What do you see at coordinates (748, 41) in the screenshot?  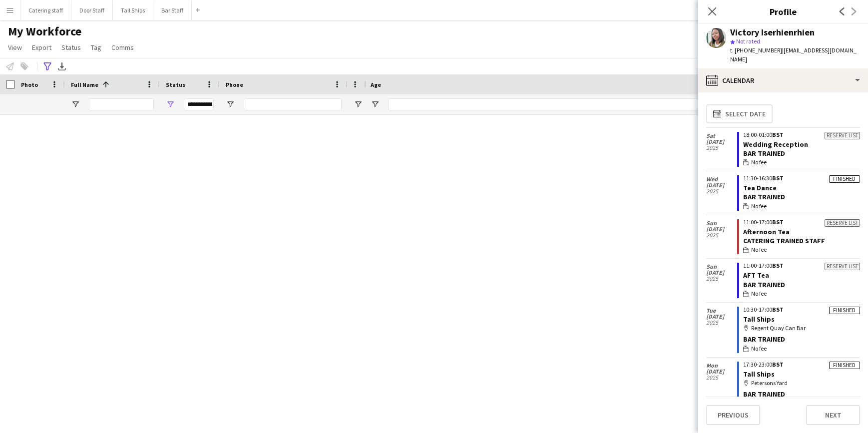 I see `span: Not rated` at bounding box center [748, 41].